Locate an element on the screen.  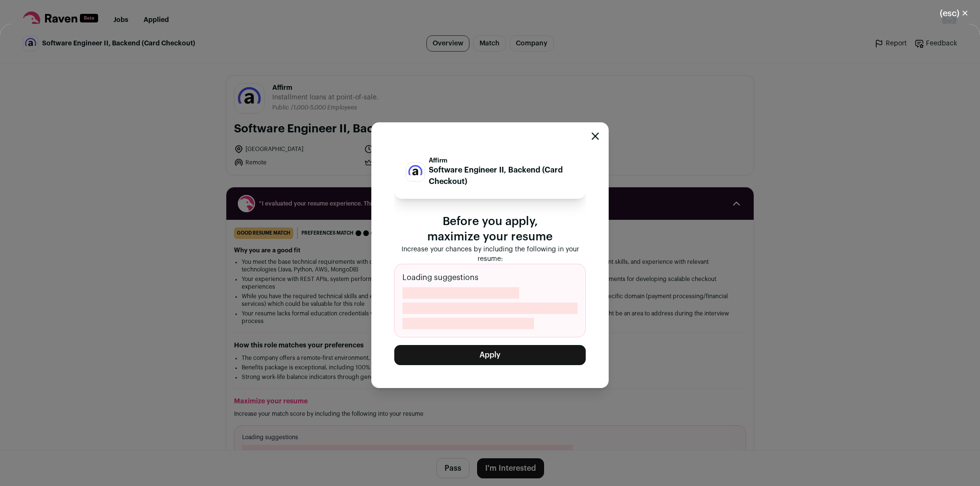
p: Before you apply, maximize your resume is located at coordinates (490, 230).